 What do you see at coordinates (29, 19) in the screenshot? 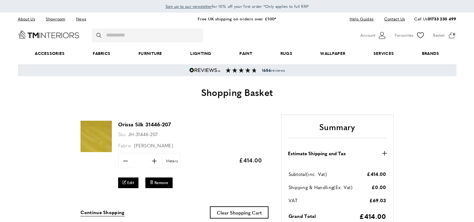
I see `a: About Us` at bounding box center [29, 19].